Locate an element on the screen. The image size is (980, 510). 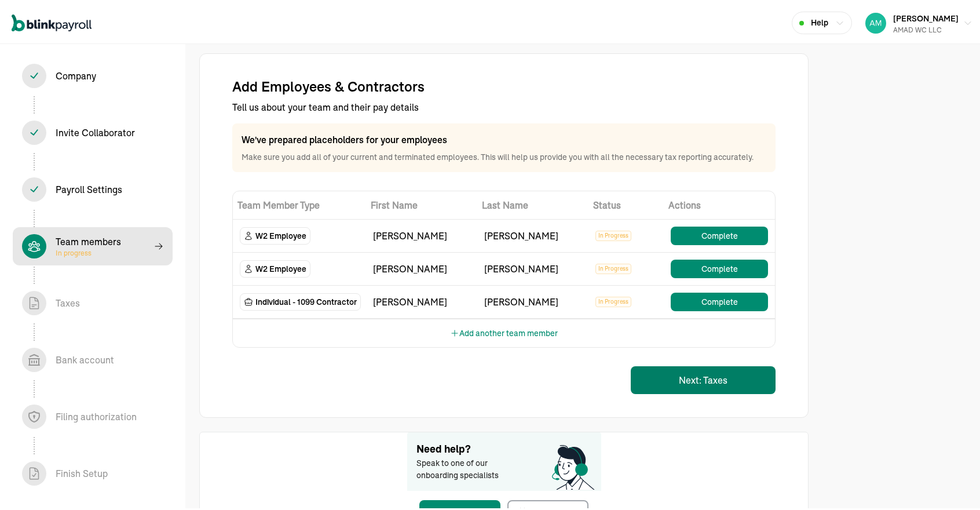
button: Next: Taxes is located at coordinates (703, 378).